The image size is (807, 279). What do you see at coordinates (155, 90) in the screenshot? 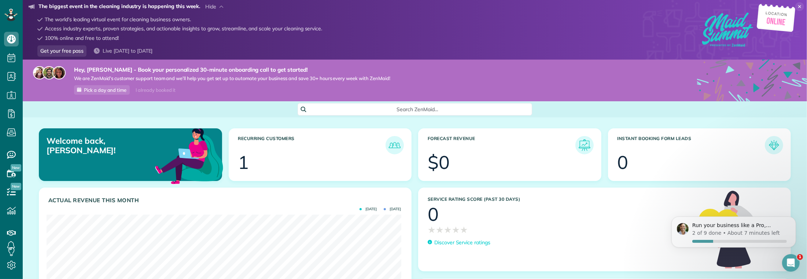
I see `div: I already booked it` at bounding box center [155, 90].